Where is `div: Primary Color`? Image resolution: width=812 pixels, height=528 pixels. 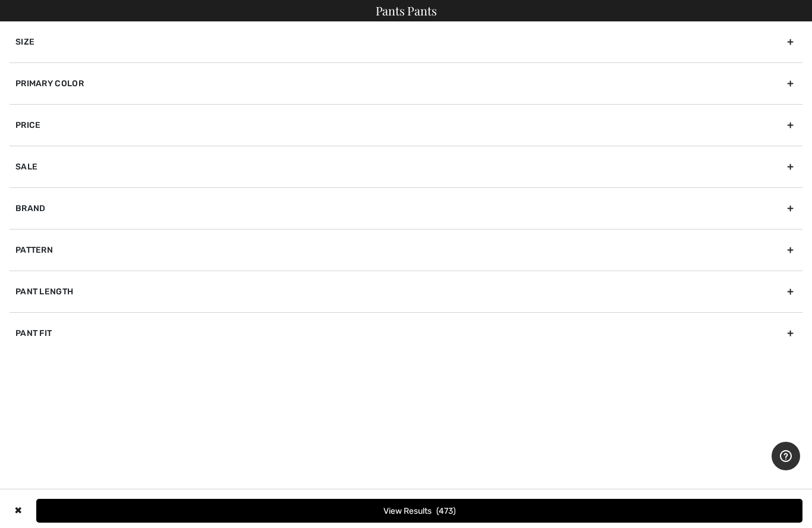 div: Primary Color is located at coordinates (406, 83).